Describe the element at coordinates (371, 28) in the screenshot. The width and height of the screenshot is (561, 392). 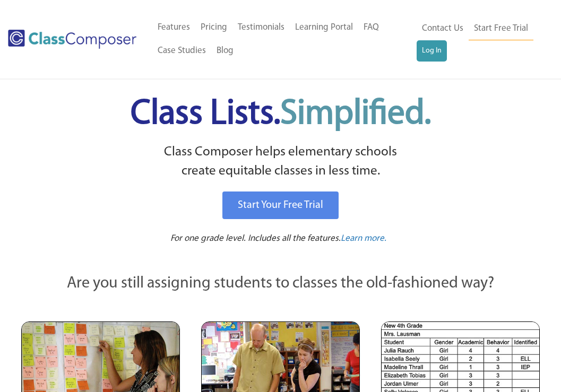
I see `a: FAQ` at that location.